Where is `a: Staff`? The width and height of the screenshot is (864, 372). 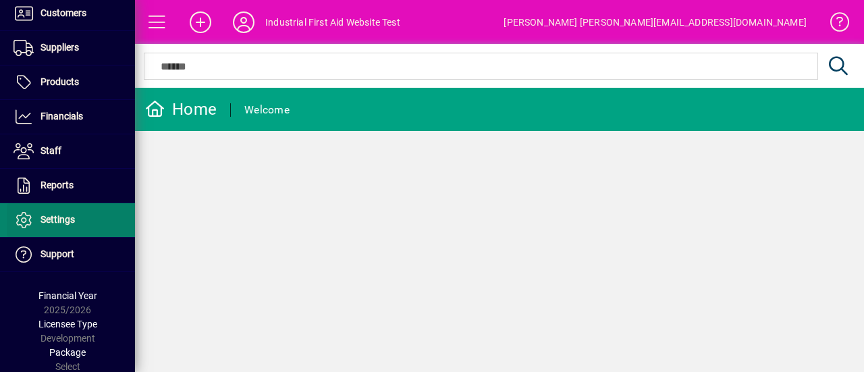
a: Staff is located at coordinates (71, 151).